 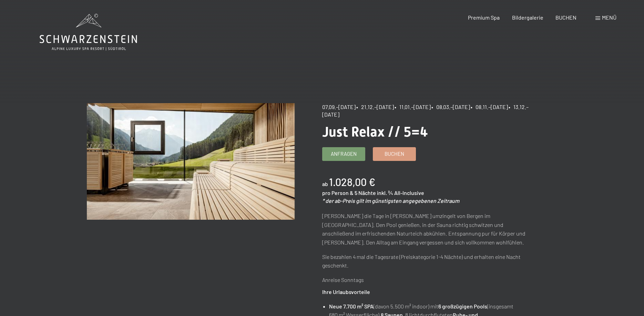 I want to click on span: pro Person &, so click(x=338, y=193).